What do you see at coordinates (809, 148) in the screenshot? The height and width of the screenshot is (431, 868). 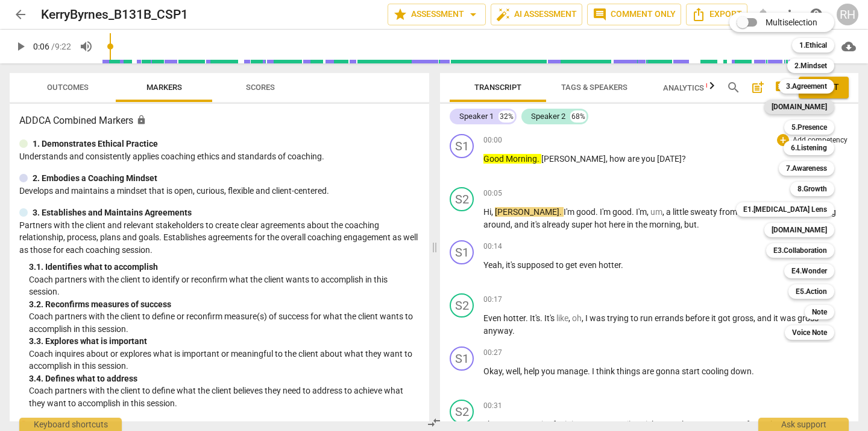 I see `b: 6.Listening` at bounding box center [809, 148].